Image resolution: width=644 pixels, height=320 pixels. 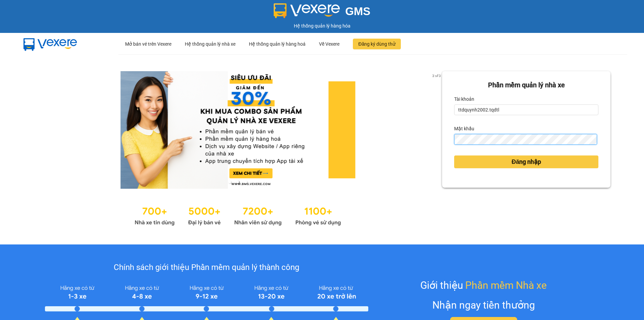 I want to click on img: logo 2, so click(x=307, y=11).